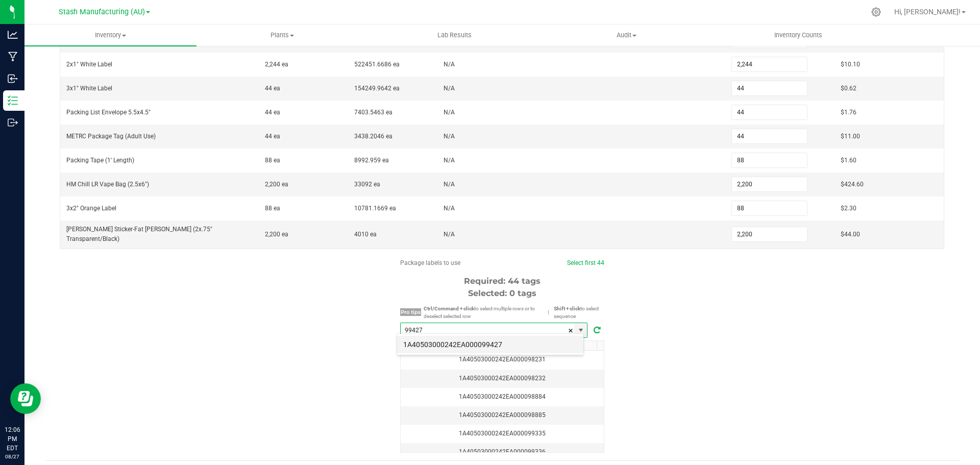  I want to click on span: to select sequence, so click(576, 312).